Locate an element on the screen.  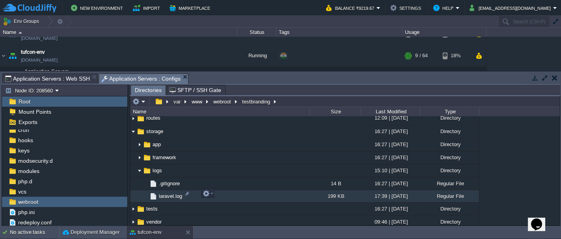
span: laravel.log is located at coordinates (170, 196).